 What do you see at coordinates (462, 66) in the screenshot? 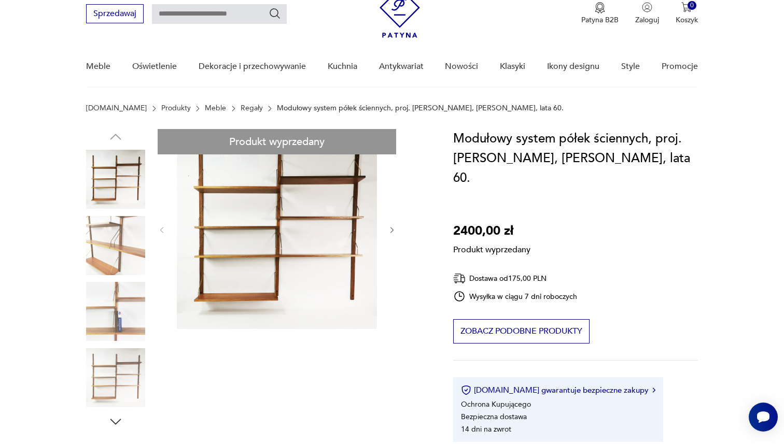
I see `a: Nowości` at bounding box center [462, 66].